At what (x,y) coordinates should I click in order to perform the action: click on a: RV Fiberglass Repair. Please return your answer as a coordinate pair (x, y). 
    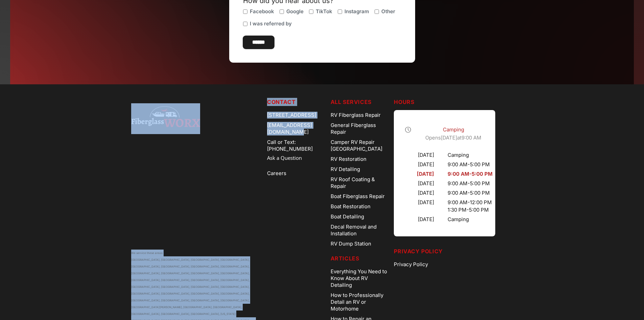
    Looking at the image, I should click on (360, 115).